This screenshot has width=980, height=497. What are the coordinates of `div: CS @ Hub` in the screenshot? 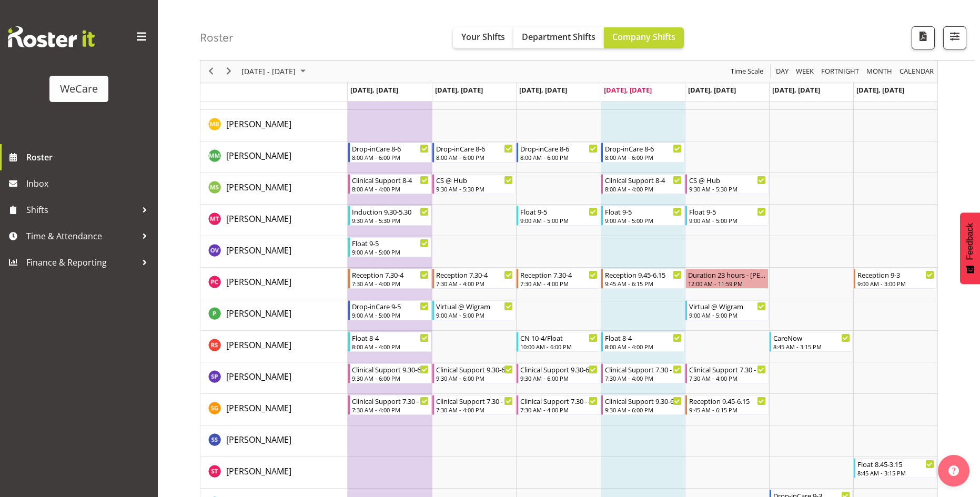 It's located at (728, 180).